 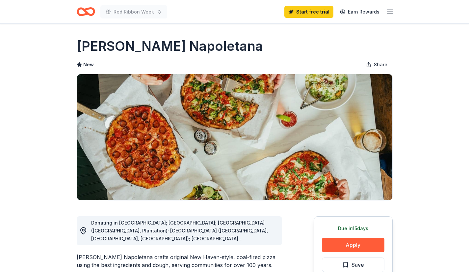 What do you see at coordinates (360, 12) in the screenshot?
I see `a: Earn Rewards` at bounding box center [360, 12].